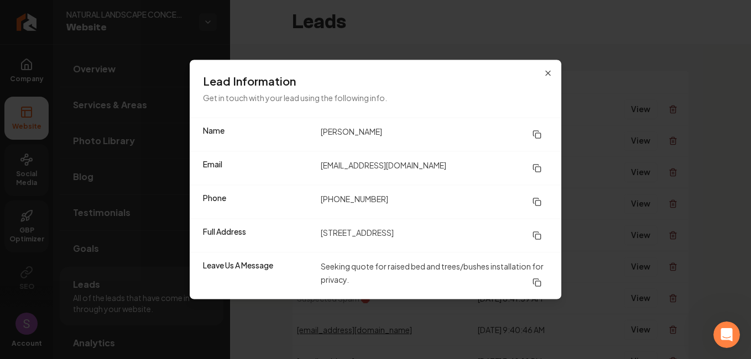 The image size is (751, 359). Describe the element at coordinates (257, 236) in the screenshot. I see `dt: Full Address` at that location.